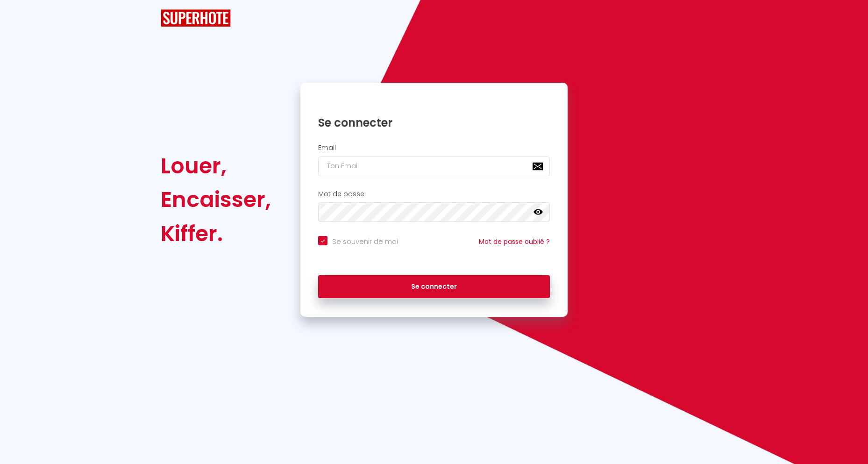 Image resolution: width=868 pixels, height=464 pixels. I want to click on h2: Email, so click(434, 148).